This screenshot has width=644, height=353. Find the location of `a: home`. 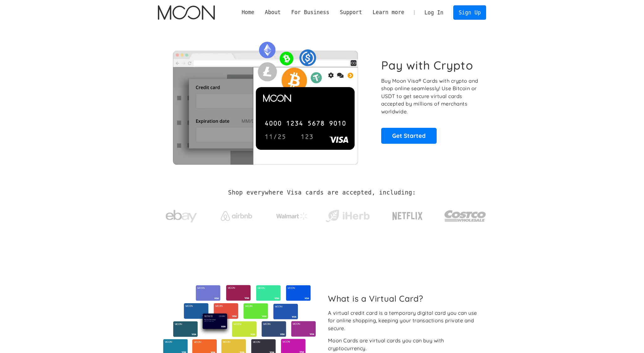

a: home is located at coordinates (186, 13).